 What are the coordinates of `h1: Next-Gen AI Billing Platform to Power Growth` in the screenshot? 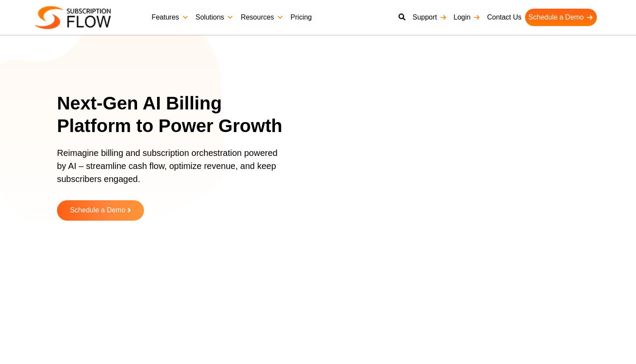 It's located at (175, 115).